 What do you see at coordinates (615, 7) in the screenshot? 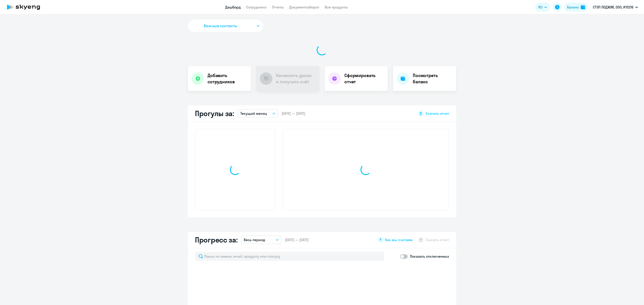
I see `button: СТЭП ЛОДЖИК, ООО, #10216` at bounding box center [615, 7].